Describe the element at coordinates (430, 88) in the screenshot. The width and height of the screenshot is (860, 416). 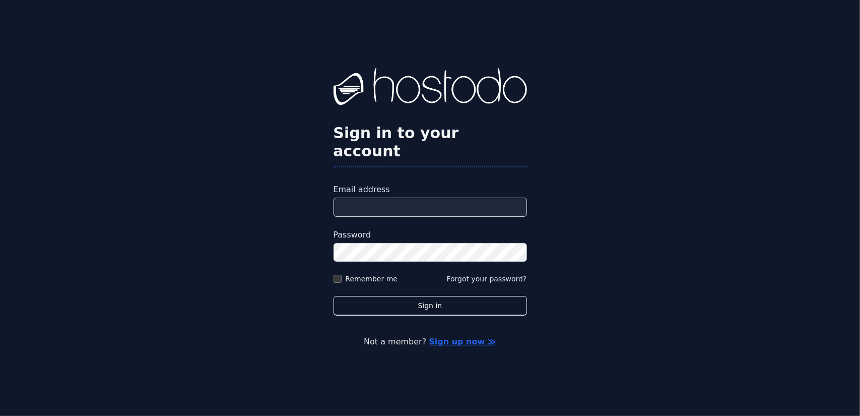
I see `img: Hostodo` at that location.